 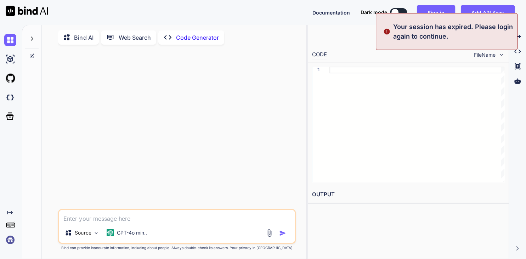 I want to click on p: Source, so click(x=83, y=233).